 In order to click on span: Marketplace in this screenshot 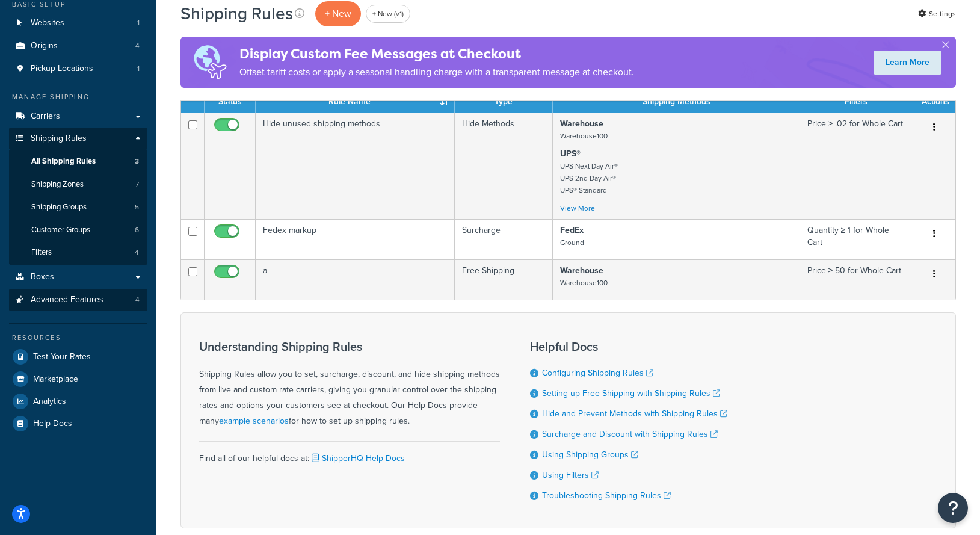, I will do `click(55, 379)`.